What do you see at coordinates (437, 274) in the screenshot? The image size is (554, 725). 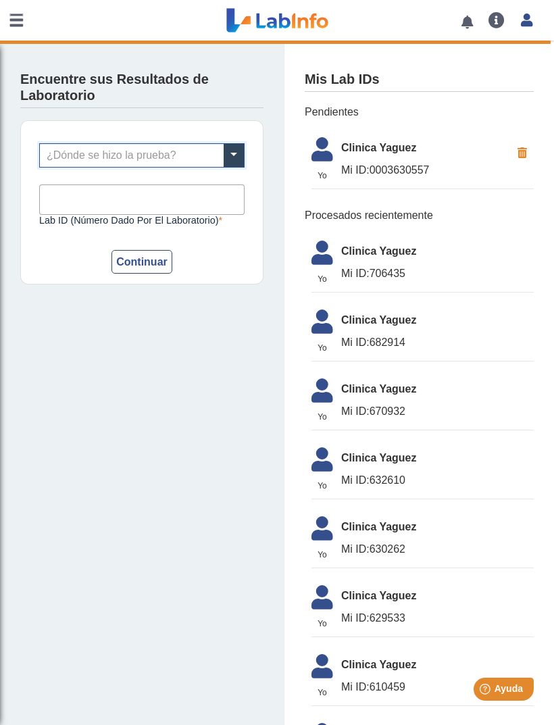 I see `span: 706435` at bounding box center [437, 274].